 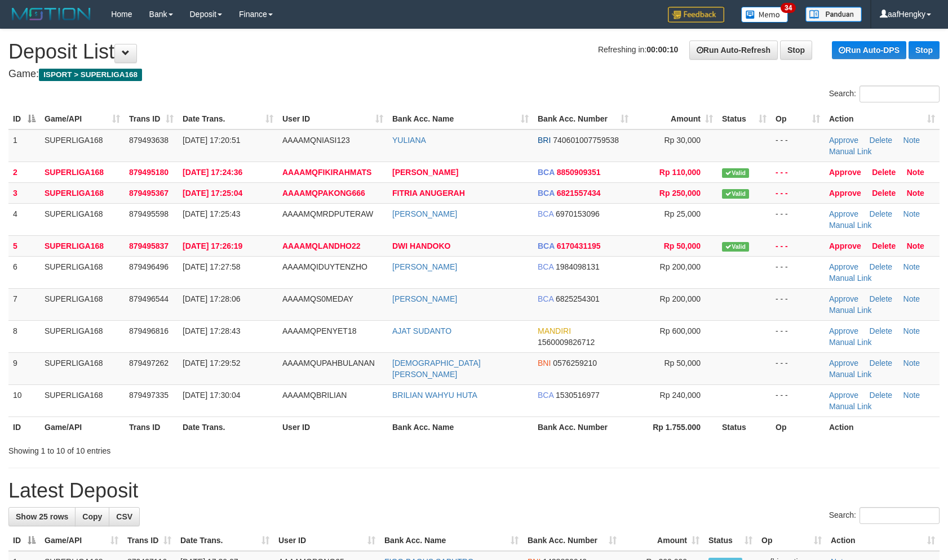 What do you see at coordinates (24, 219) in the screenshot?
I see `td: 4` at bounding box center [24, 219].